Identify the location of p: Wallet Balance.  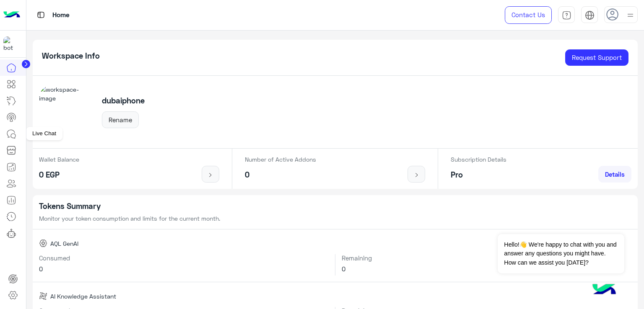
(59, 159).